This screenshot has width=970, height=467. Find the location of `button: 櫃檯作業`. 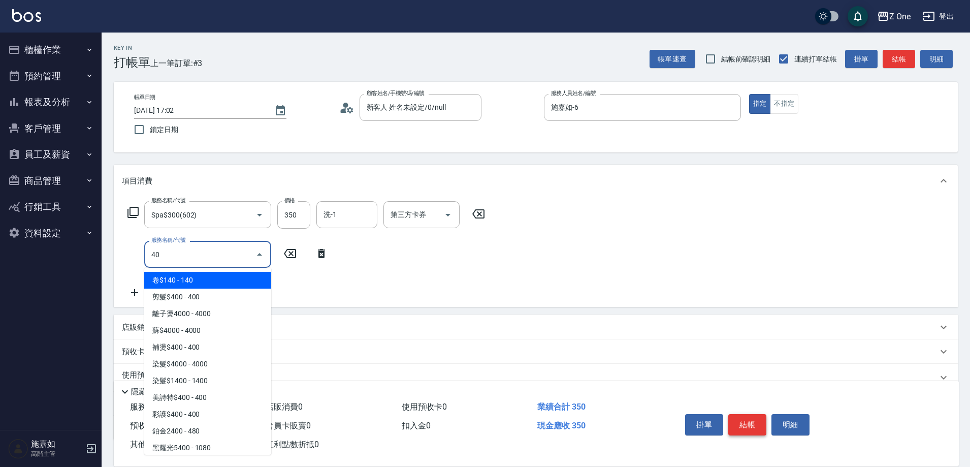

button: 櫃檯作業 is located at coordinates (51, 50).